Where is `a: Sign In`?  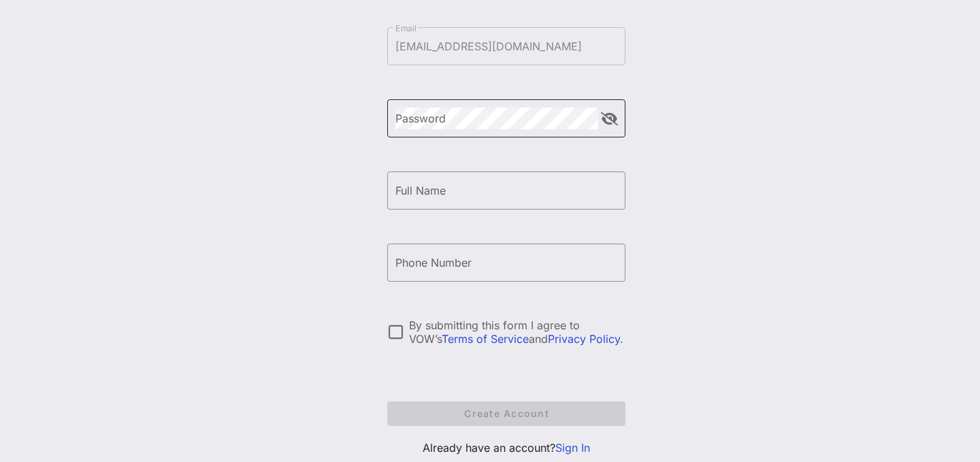
a: Sign In is located at coordinates (572, 448).